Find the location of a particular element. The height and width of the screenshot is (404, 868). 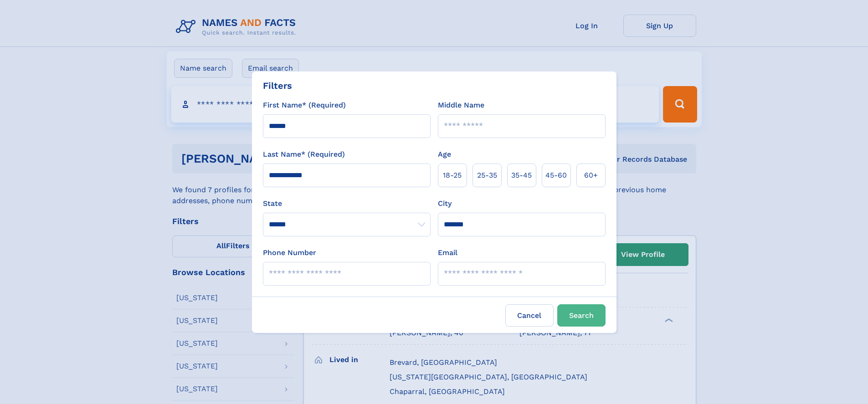

span: 18‑25 is located at coordinates (452, 175).